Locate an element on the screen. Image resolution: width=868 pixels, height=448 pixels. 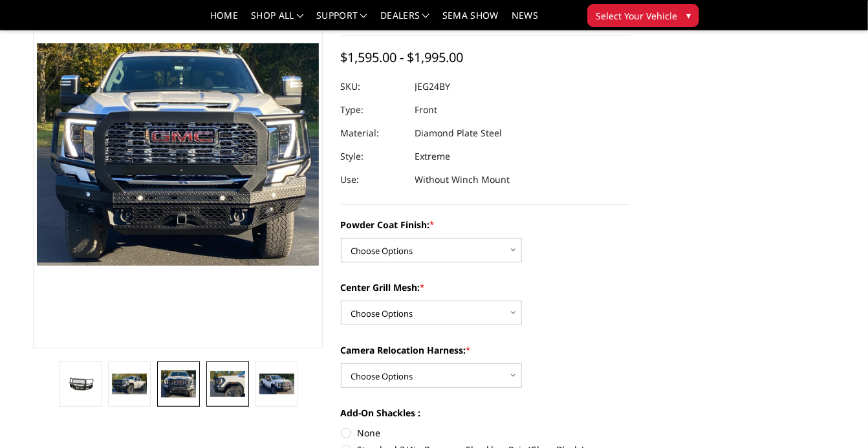
span: Select Your Vehicle is located at coordinates (636, 16).